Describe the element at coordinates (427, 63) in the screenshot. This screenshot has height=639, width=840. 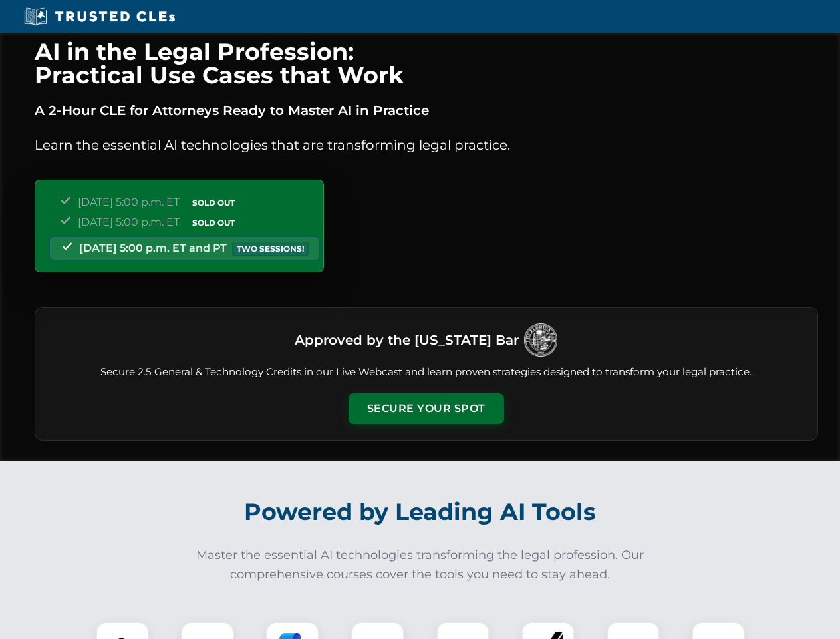
I see `h1: AI in the Legal Profession: Practical Use Cases that Work` at that location.